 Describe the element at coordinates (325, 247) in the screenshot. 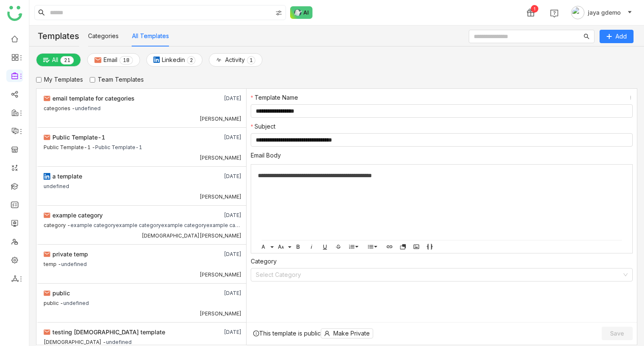

I see `button: Underline (Ctrl+U)` at that location.